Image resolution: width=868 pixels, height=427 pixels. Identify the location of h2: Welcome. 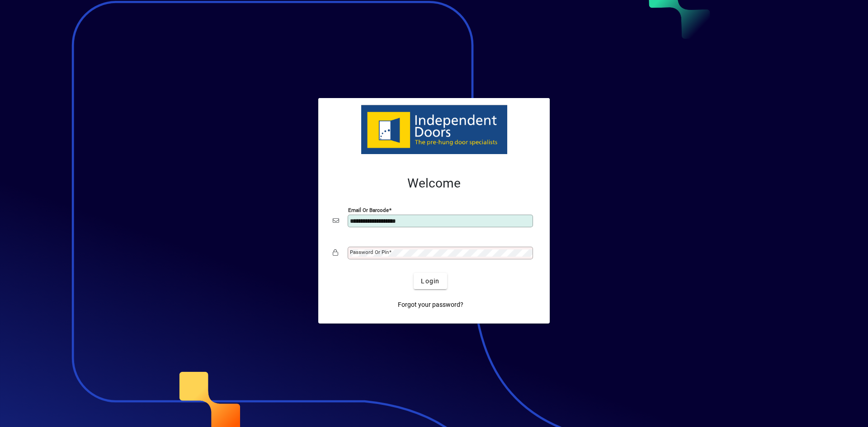
(434, 183).